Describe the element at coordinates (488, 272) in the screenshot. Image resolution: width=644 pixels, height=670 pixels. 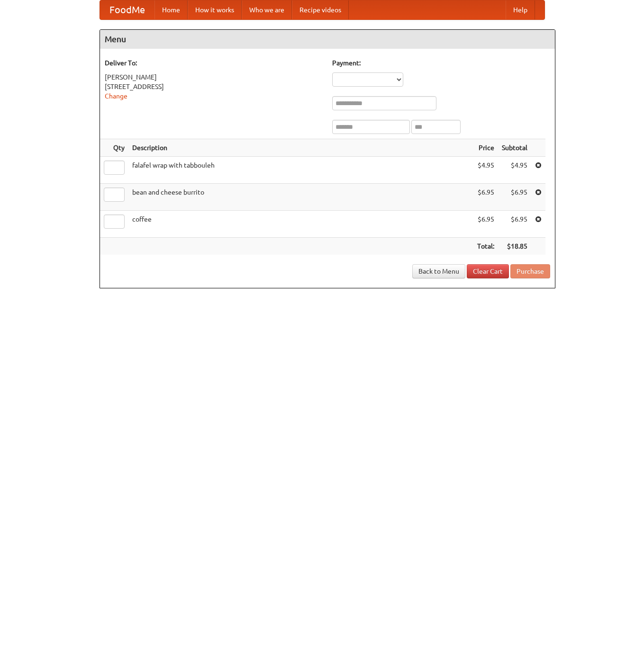
I see `a: Clear Cart` at that location.